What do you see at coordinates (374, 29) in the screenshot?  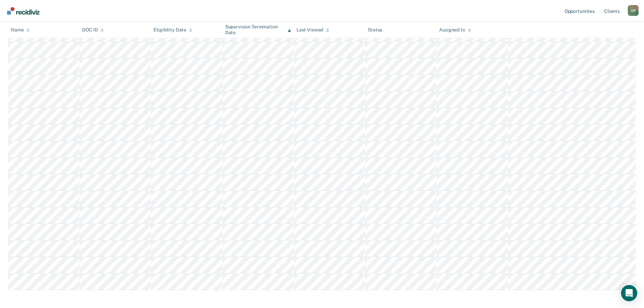 I see `div: Status` at bounding box center [374, 29].